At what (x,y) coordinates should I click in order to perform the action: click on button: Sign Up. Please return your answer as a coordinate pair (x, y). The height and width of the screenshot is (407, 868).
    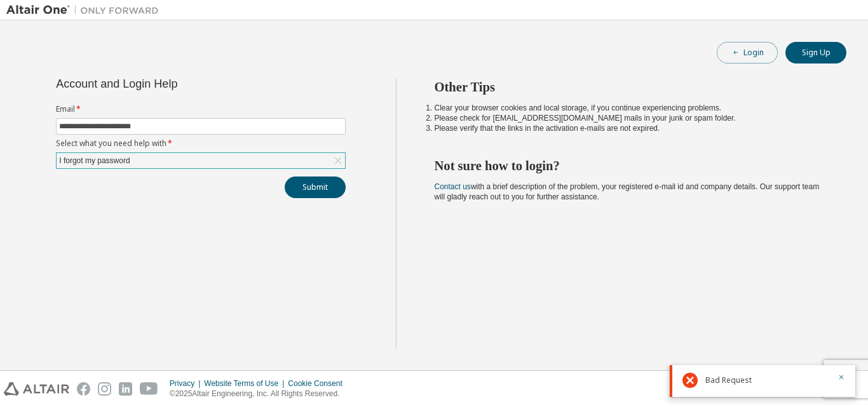
    Looking at the image, I should click on (816, 52).